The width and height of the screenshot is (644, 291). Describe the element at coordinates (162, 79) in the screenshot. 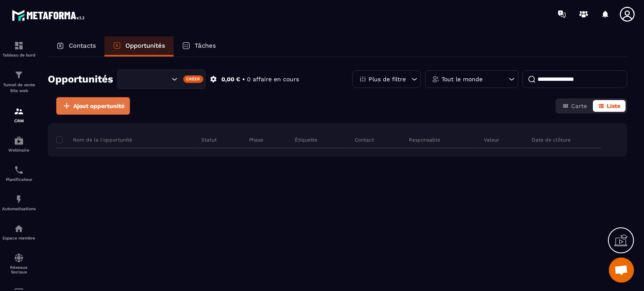

I see `div: Search for option` at that location.